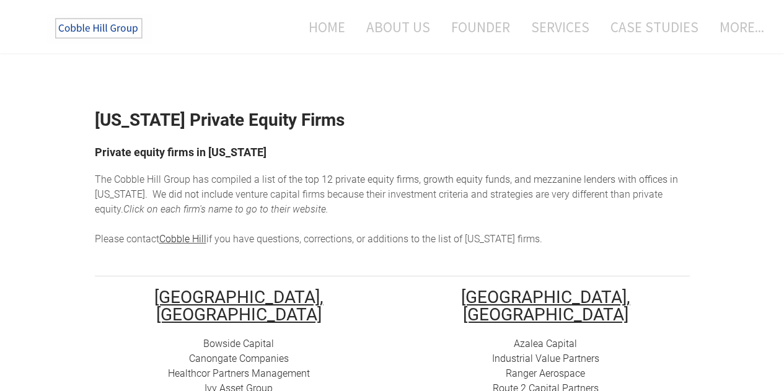  Describe the element at coordinates (545, 343) in the screenshot. I see `a: Azalea Capital` at that location.